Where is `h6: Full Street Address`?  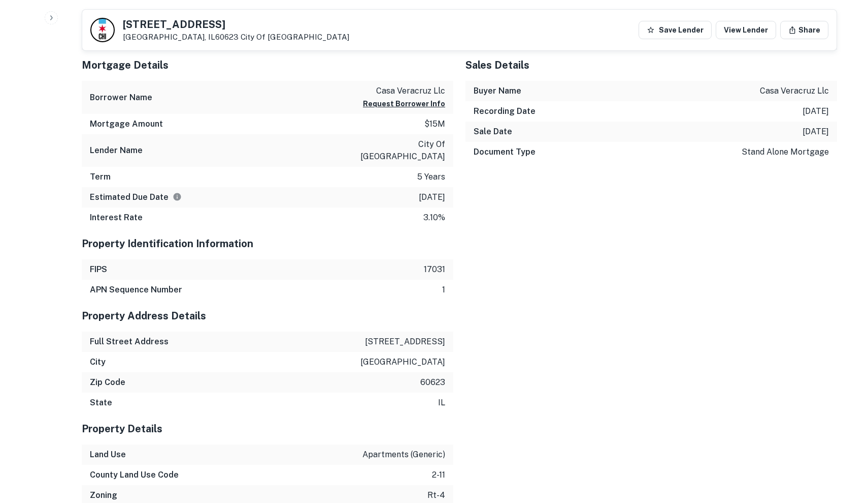 h6: Full Street Address is located at coordinates (129, 342).